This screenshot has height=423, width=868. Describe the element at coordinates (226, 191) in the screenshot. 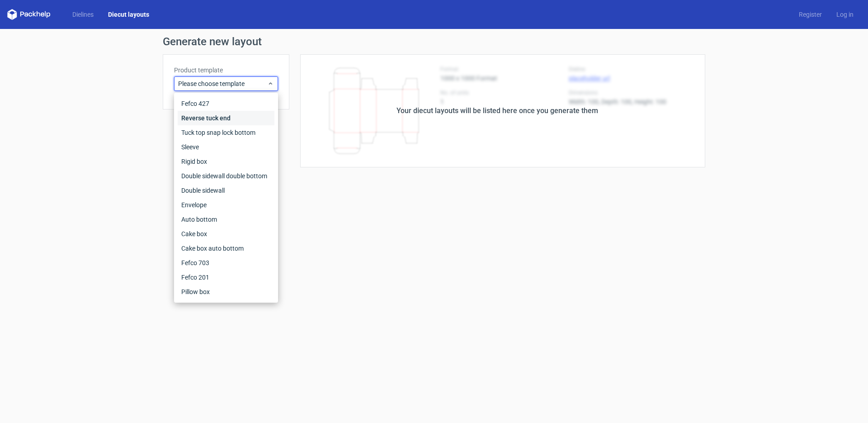

I see `div: Double sidewall` at that location.